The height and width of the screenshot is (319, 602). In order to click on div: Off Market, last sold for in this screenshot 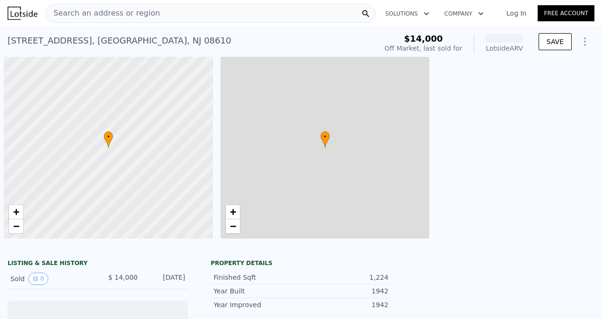, I will do `click(424, 48)`.